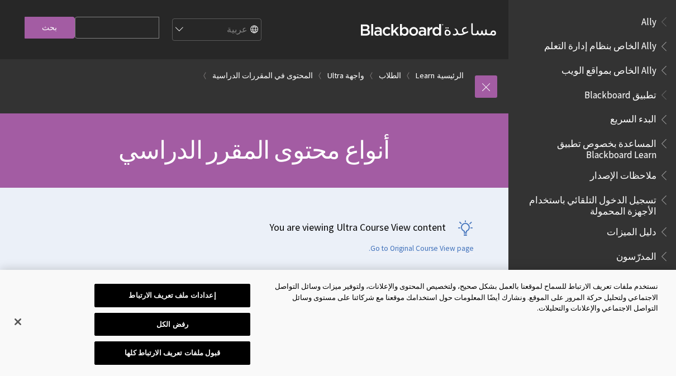 The width and height of the screenshot is (676, 376). Describe the element at coordinates (633, 117) in the screenshot. I see `span: البدء السريع` at that location.